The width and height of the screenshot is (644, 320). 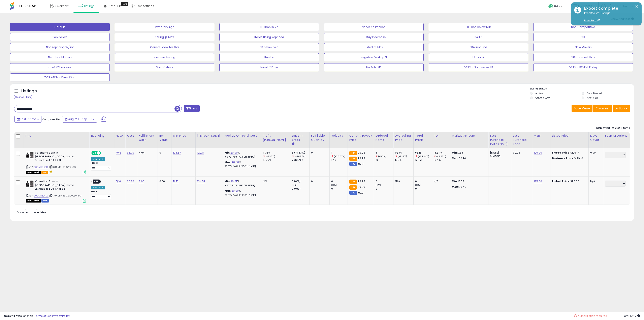 I want to click on button: Aug-28 - Sep-03, so click(x=80, y=119).